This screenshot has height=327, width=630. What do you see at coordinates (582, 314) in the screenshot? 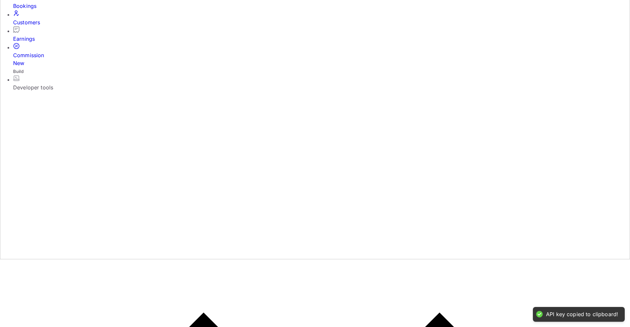
I see `div: API key copied to clipboard!` at bounding box center [582, 314].